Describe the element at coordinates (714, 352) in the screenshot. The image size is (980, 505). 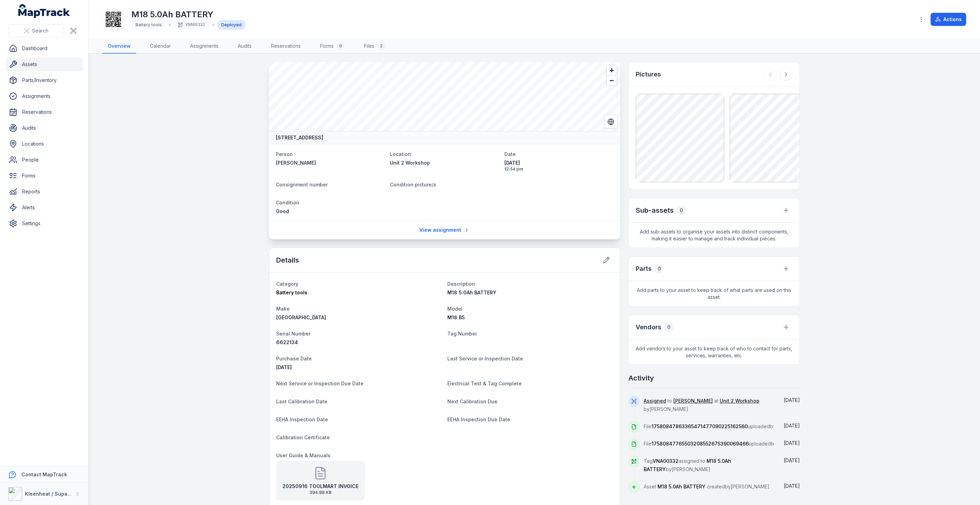
I see `span: Add vendors to your asset to keep track of who to contact for parts, services, warranties, etc.` at that location.